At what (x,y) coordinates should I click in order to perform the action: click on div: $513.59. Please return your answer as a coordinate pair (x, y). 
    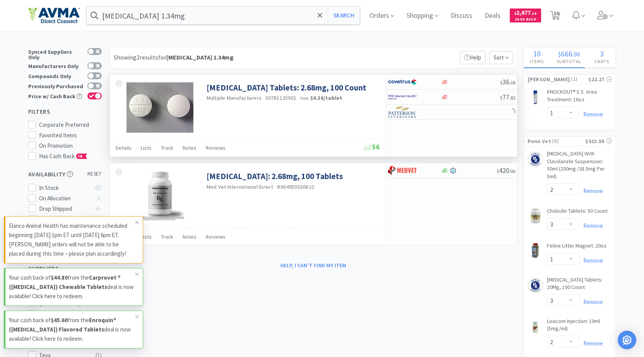
    Looking at the image, I should click on (598, 142).